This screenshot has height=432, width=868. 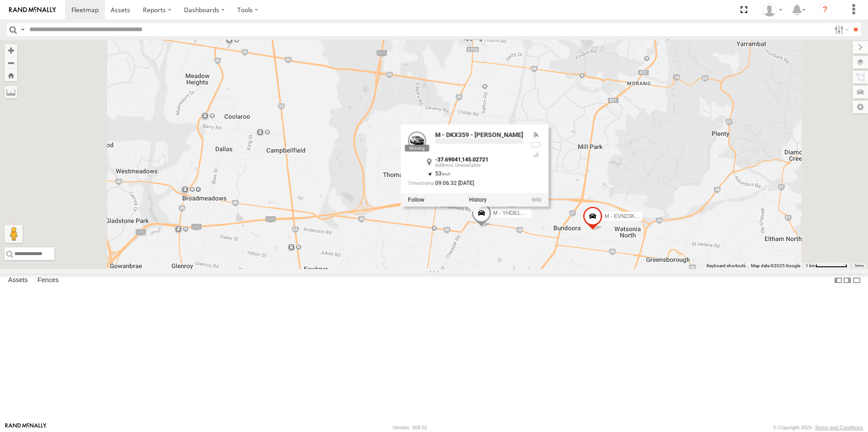 What do you see at coordinates (840, 29) in the screenshot?
I see `label: Search Filter Options` at bounding box center [840, 29].